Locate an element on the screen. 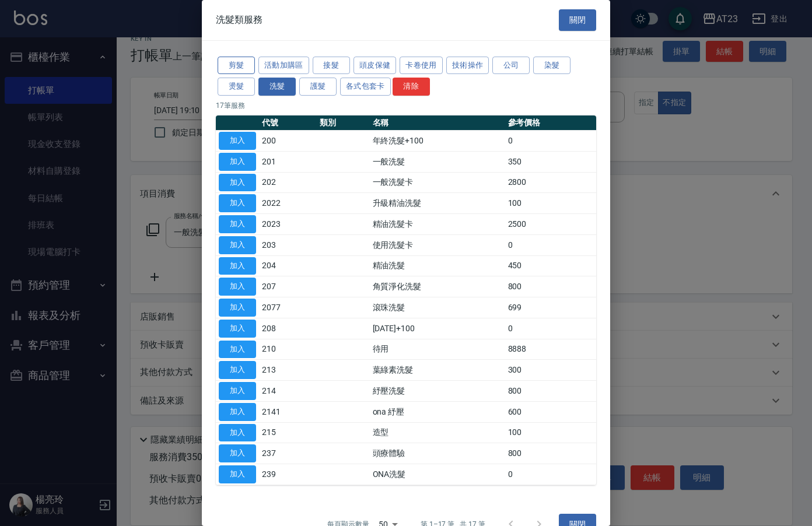 This screenshot has width=812, height=526. td: 頭療體驗 is located at coordinates (437, 454).